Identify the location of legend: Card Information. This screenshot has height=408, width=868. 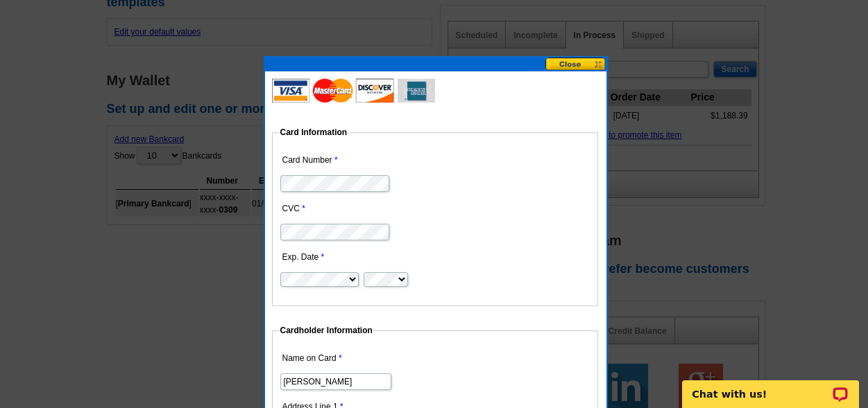
(314, 132).